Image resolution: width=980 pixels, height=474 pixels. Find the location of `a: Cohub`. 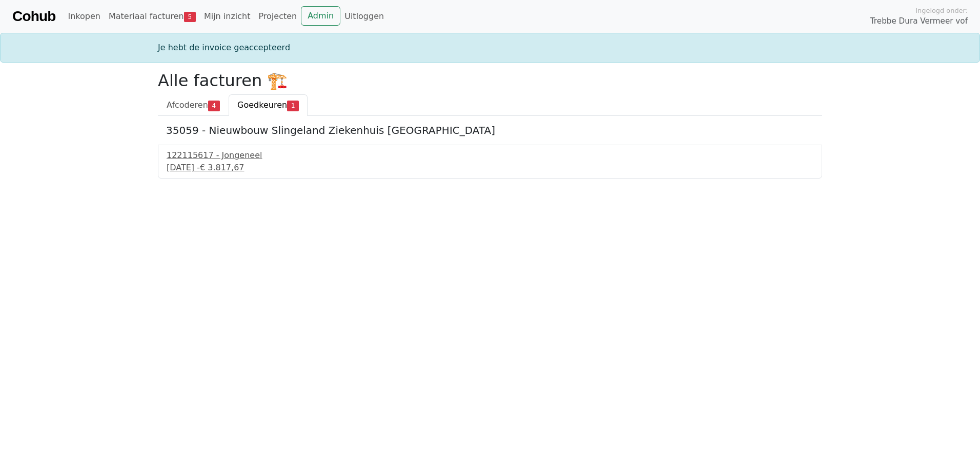

a: Cohub is located at coordinates (34, 17).